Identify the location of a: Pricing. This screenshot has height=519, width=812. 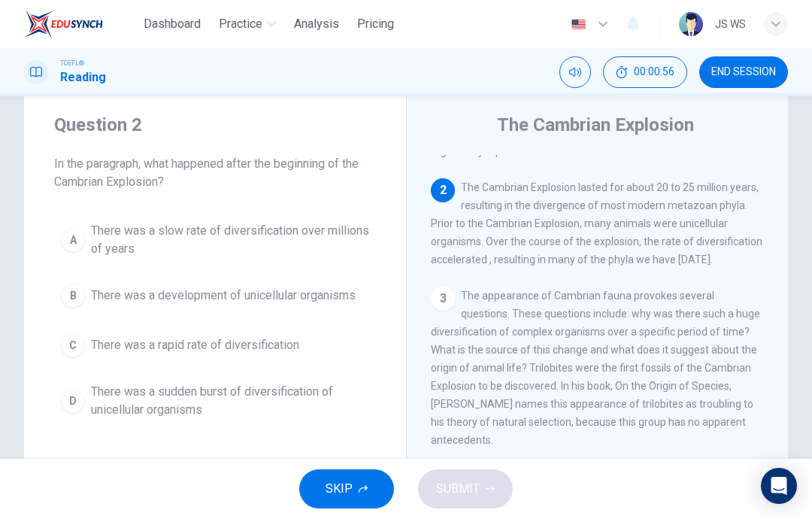
(375, 24).